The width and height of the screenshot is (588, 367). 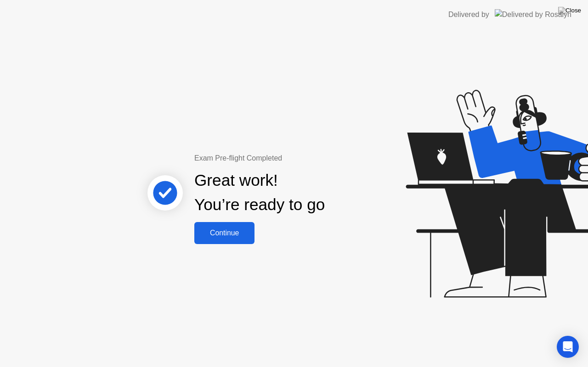 I want to click on div: Delivered by, so click(x=468, y=15).